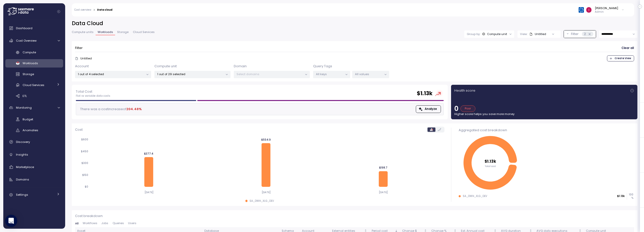 The height and width of the screenshot is (232, 644). I want to click on p: Higher score helps you save more money, so click(544, 114).